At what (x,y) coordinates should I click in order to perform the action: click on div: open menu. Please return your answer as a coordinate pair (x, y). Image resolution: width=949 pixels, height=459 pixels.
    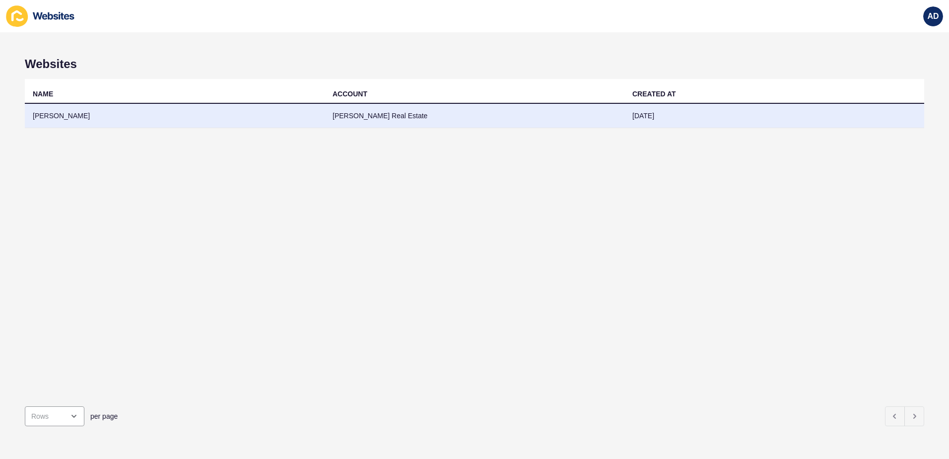
    Looking at the image, I should click on (55, 416).